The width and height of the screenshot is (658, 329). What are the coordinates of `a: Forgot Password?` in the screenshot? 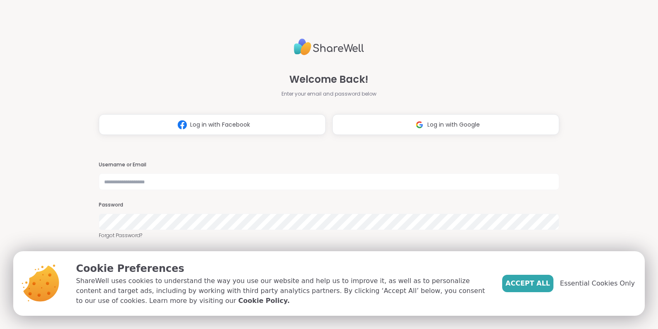 It's located at (329, 235).